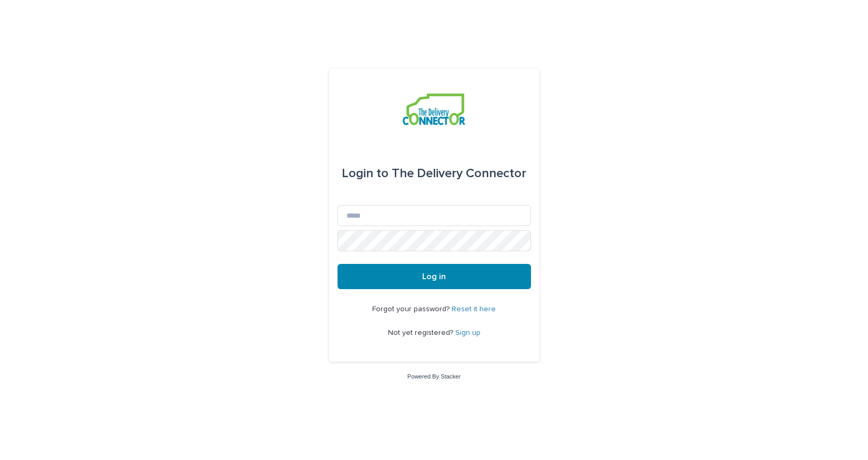 The height and width of the screenshot is (460, 868). What do you see at coordinates (365, 174) in the screenshot?
I see `span: Login to` at bounding box center [365, 174].